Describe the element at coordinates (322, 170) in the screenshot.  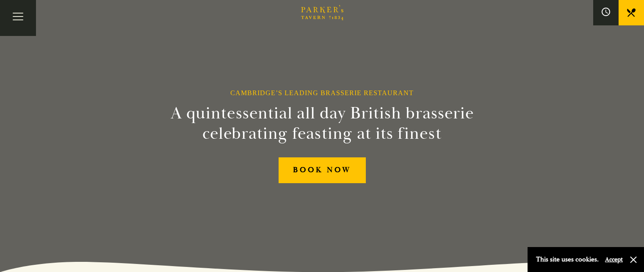
I see `a: BOOK NOW` at that location.